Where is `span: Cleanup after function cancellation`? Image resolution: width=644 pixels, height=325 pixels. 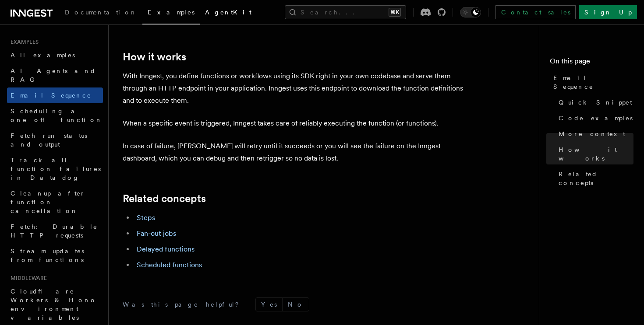
span: Cleanup after function cancellation is located at coordinates (47, 202).